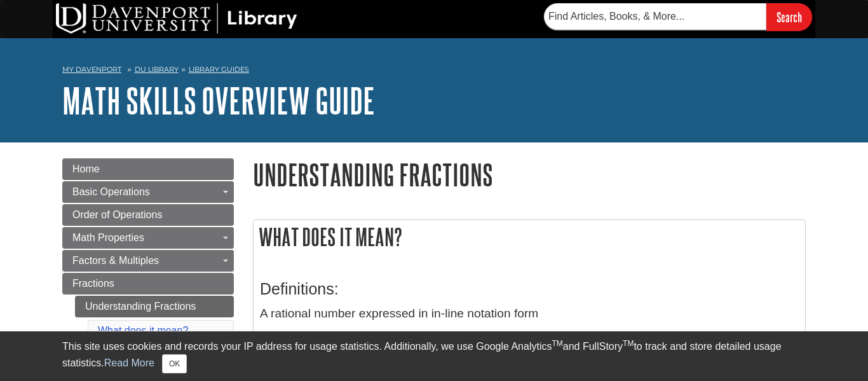  Describe the element at coordinates (218, 69) in the screenshot. I see `a: Library Guides` at that location.